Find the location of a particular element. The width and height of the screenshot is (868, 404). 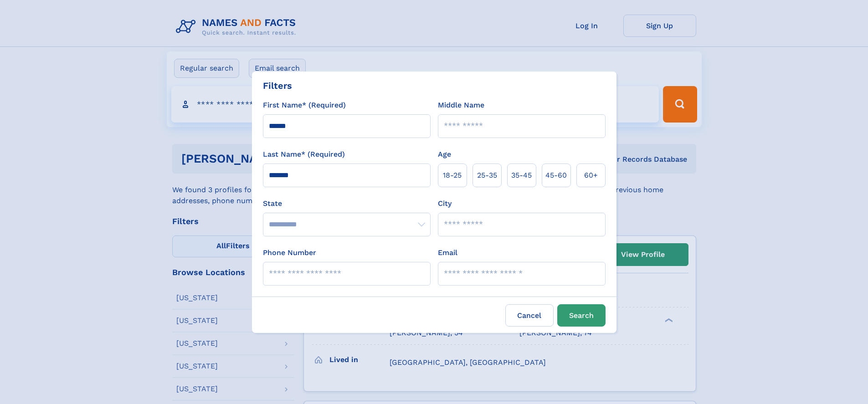

span: 25‑35 is located at coordinates (487, 175).